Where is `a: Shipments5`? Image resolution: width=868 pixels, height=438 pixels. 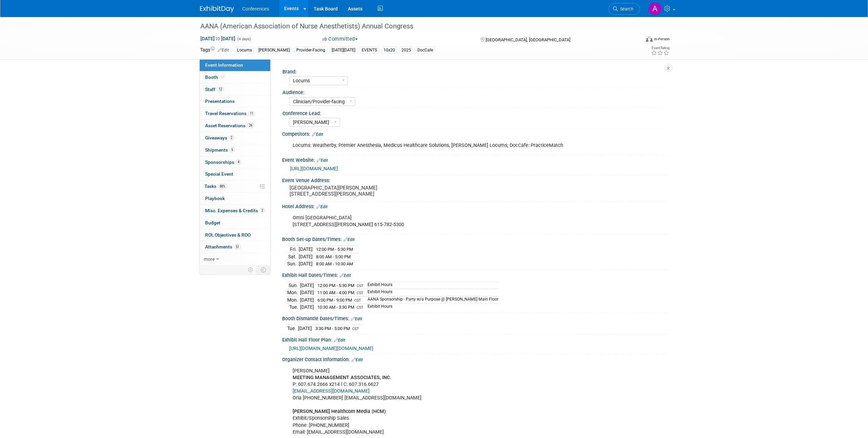
a: Shipments5 is located at coordinates (235, 150).